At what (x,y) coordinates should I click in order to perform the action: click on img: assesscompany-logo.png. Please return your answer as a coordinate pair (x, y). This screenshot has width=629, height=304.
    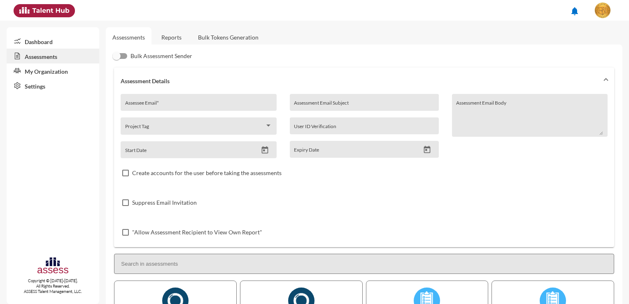
    Looking at the image, I should click on (53, 266).